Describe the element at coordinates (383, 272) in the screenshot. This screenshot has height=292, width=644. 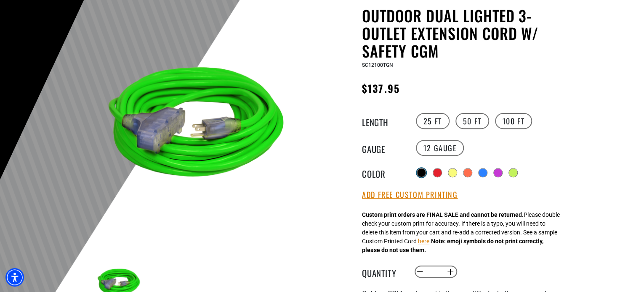
I see `label: Quantity` at that location.